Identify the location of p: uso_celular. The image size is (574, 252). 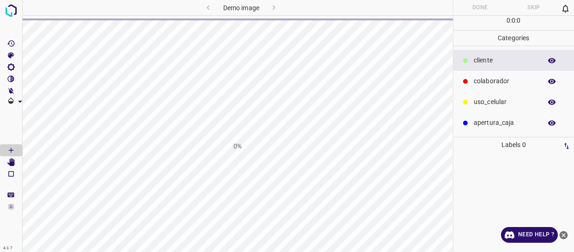
(505, 102).